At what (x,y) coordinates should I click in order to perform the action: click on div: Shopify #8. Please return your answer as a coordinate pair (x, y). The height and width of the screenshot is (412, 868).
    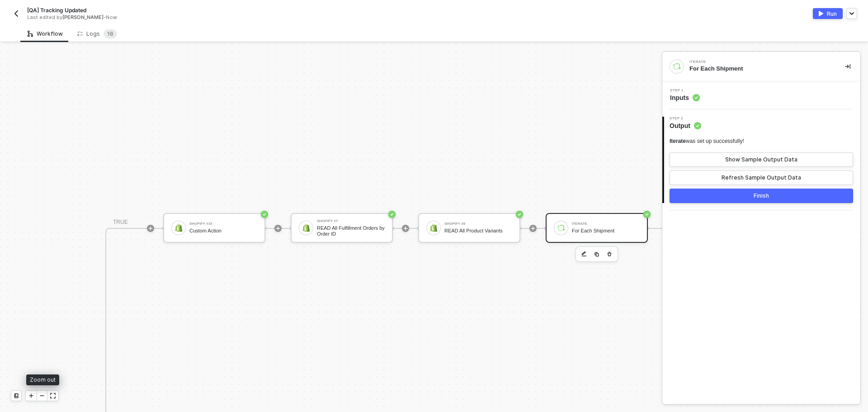
    Looking at the image, I should click on (478, 224).